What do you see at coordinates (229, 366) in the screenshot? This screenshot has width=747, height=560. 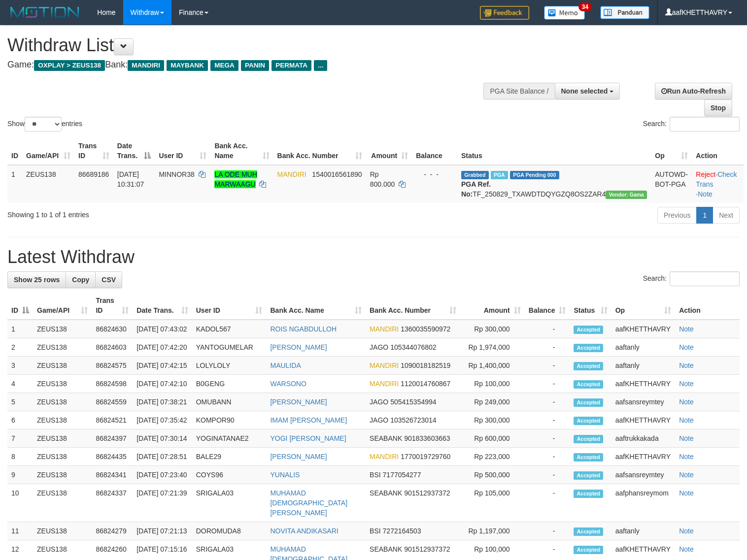 I see `td: LOLYLOLY` at bounding box center [229, 366].